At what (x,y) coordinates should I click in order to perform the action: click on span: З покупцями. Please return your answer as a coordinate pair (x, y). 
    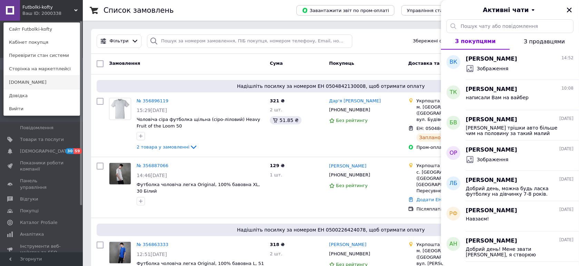
    Looking at the image, I should click on (475, 41).